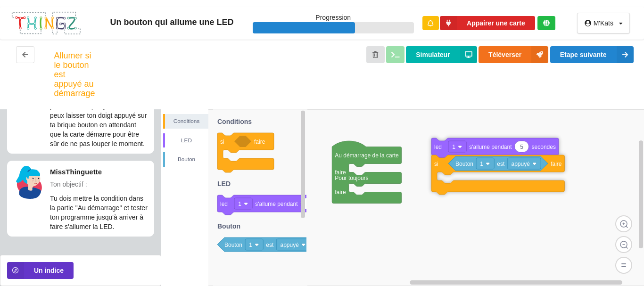 Image resolution: width=644 pixels, height=286 pixels. I want to click on div: Bouton, so click(187, 159).